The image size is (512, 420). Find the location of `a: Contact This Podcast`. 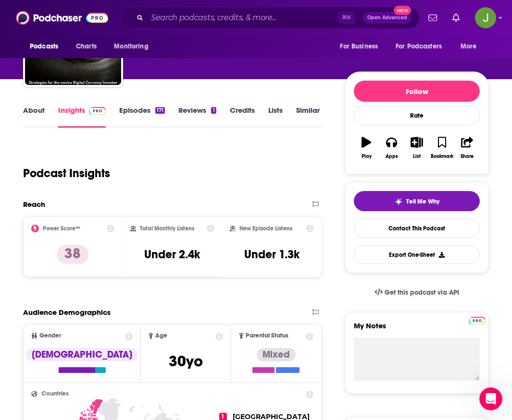

a: Contact This Podcast is located at coordinates (416, 228).